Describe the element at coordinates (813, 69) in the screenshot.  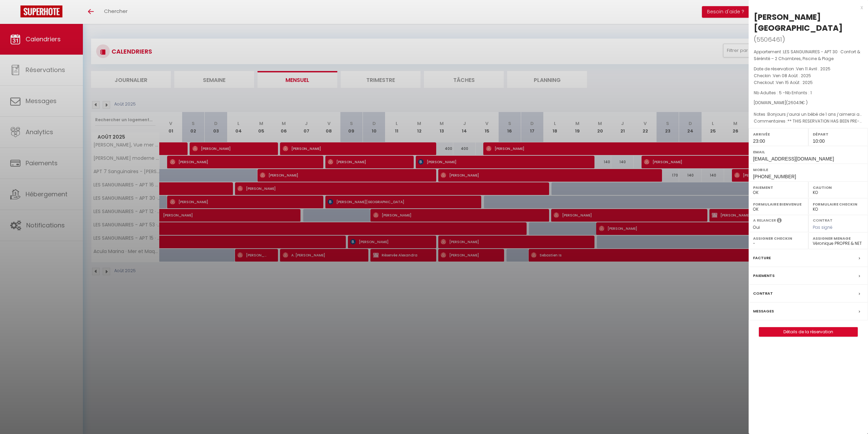
I see `span: Ven 11 Avril . 2025` at that location.